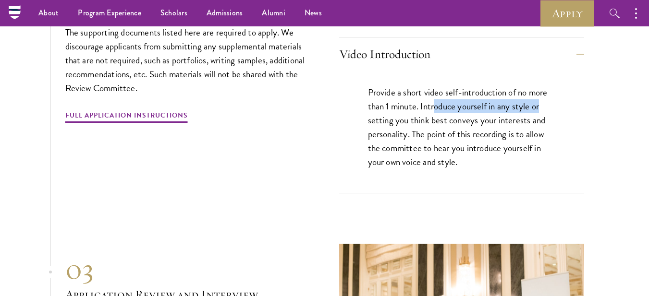 This screenshot has height=296, width=649. I want to click on p: The supporting documents listed here are required to apply. We discourage applicants from submitt..., so click(188, 60).